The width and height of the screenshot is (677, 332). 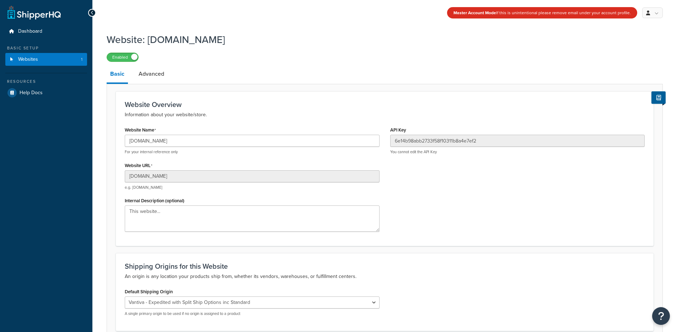 What do you see at coordinates (384, 266) in the screenshot?
I see `h3: Shipping Origins for this Website` at bounding box center [384, 266].